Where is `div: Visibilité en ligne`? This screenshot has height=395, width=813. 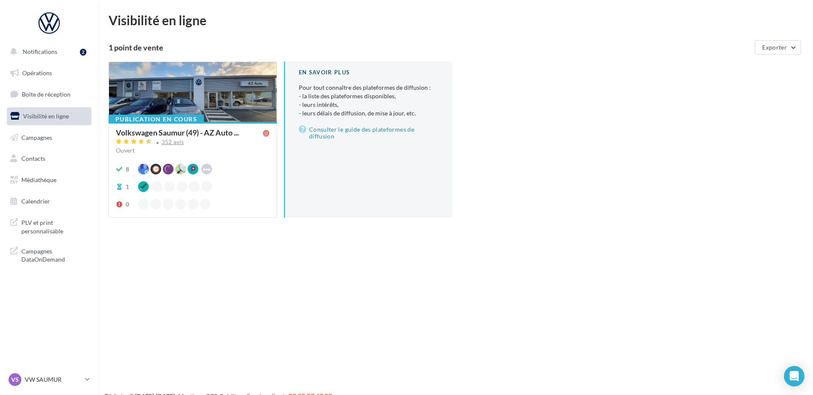
div: Visibilité en ligne is located at coordinates (456, 20).